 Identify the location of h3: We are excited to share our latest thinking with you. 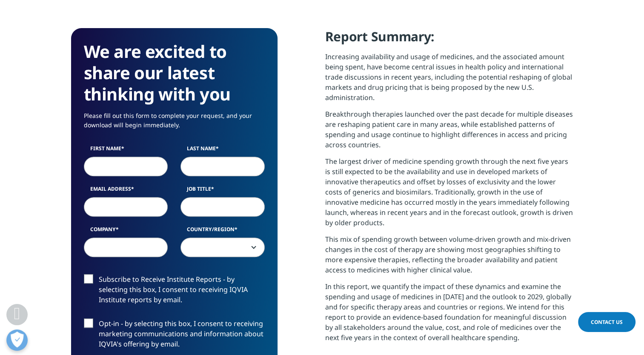
(174, 73).